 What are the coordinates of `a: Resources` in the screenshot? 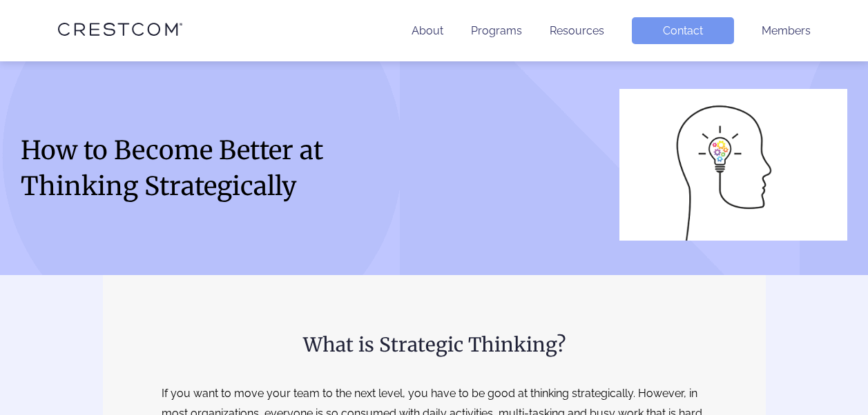 It's located at (577, 30).